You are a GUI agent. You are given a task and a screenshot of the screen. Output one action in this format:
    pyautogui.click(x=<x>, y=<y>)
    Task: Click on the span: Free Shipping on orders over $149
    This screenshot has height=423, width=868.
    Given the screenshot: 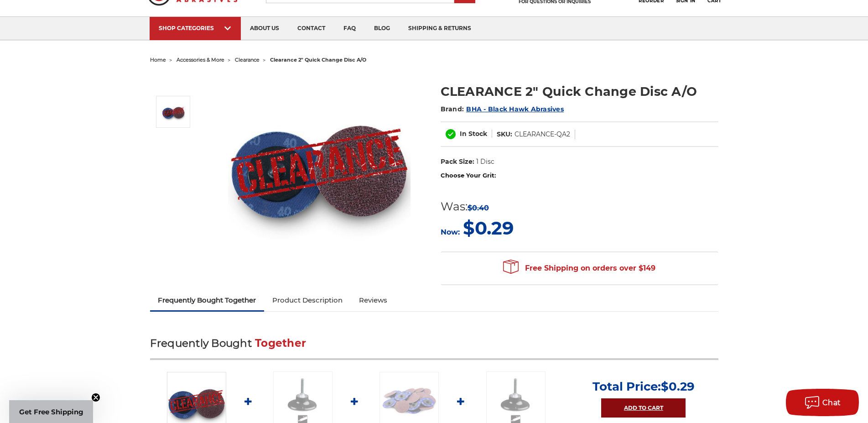 What is the action you would take?
    pyautogui.click(x=579, y=268)
    